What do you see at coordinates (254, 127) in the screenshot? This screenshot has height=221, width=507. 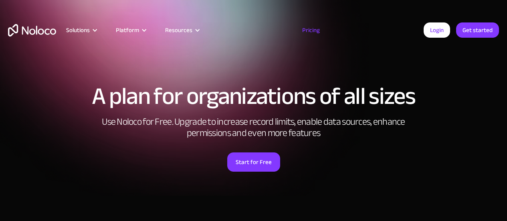 I see `h2: Use Noloco for Free. Upgrade to increase record limits, enable data sources, enhance permissions ...` at bounding box center [254, 127].